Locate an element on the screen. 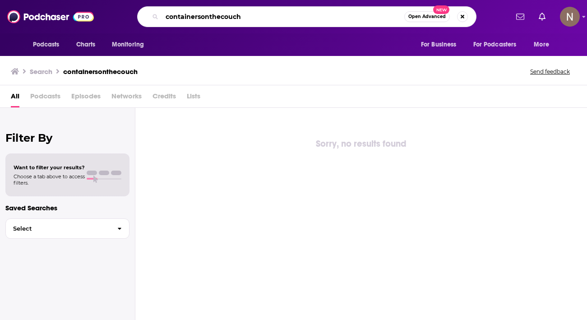  span: Networks is located at coordinates (126, 98).